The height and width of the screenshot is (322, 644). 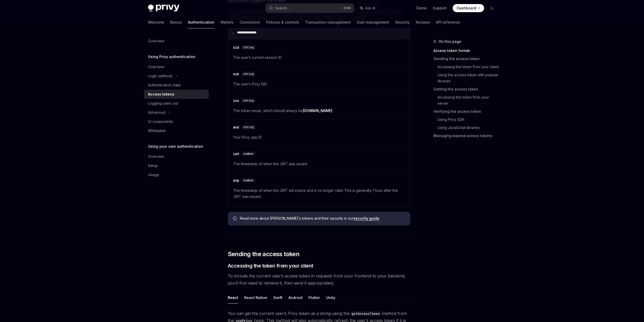 What do you see at coordinates (448, 22) in the screenshot?
I see `a: API reference` at bounding box center [448, 22].